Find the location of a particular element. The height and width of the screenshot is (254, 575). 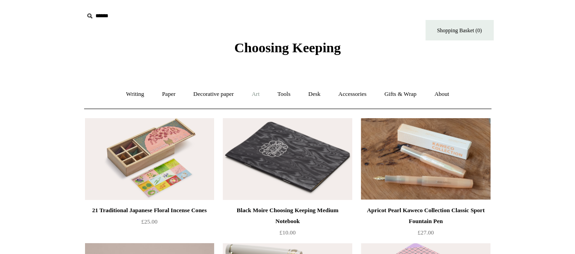

a: Paper is located at coordinates (169, 94).